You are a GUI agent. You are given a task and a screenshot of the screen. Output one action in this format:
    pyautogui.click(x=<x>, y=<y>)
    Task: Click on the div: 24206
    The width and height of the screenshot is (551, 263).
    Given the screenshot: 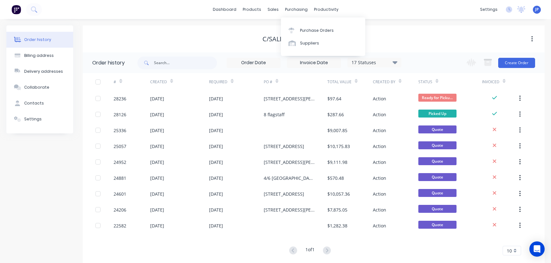 What is the action you would take?
    pyautogui.click(x=120, y=210)
    